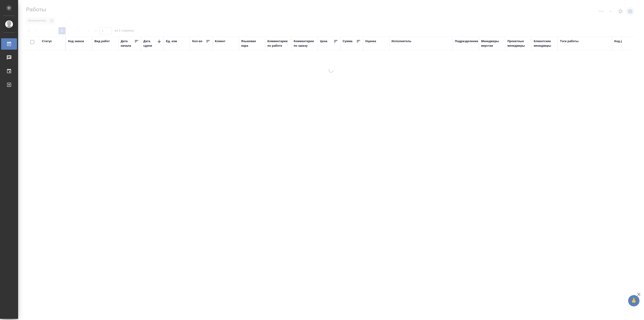 The height and width of the screenshot is (320, 644). What do you see at coordinates (252, 43) in the screenshot?
I see `div: Языковая пара` at bounding box center [252, 43].